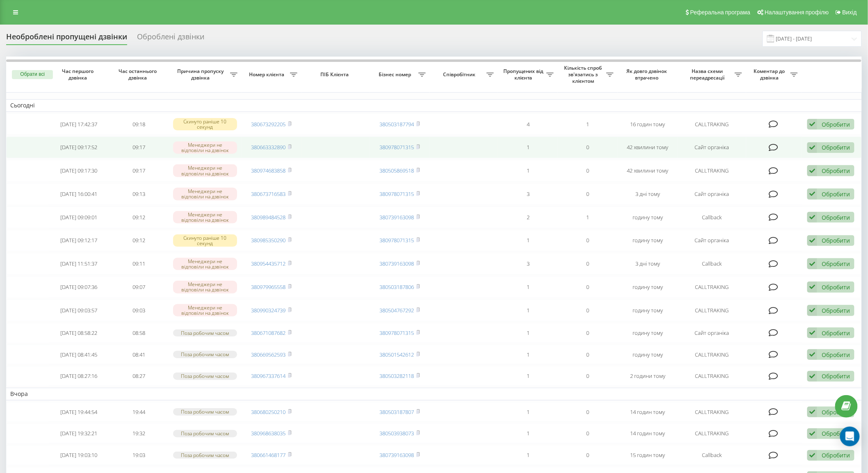 This screenshot has width=868, height=473. Describe the element at coordinates (524, 74) in the screenshot. I see `span: Пропущених від клієнта` at that location.